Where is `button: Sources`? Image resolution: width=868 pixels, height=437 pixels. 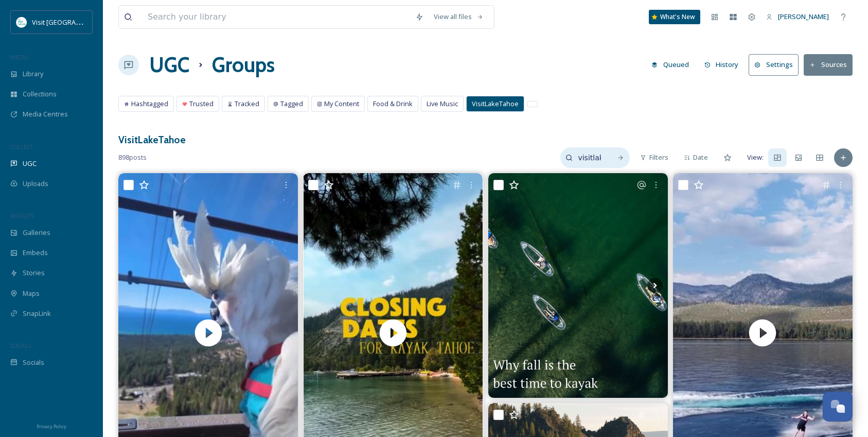
button: Sources is located at coordinates (828, 64).